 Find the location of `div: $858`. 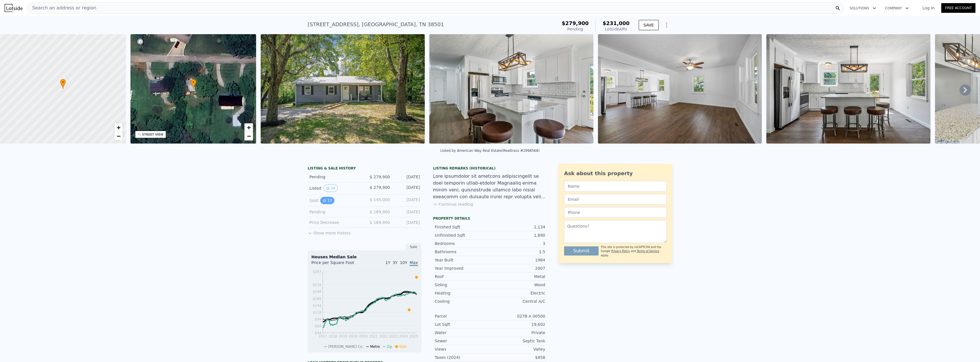

div: $858 is located at coordinates (517, 358).